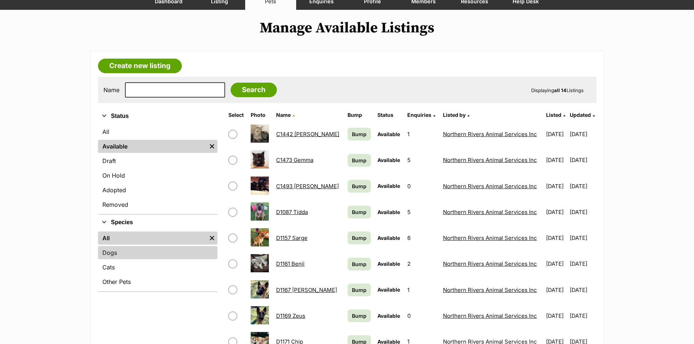  I want to click on div: Species, so click(158, 261).